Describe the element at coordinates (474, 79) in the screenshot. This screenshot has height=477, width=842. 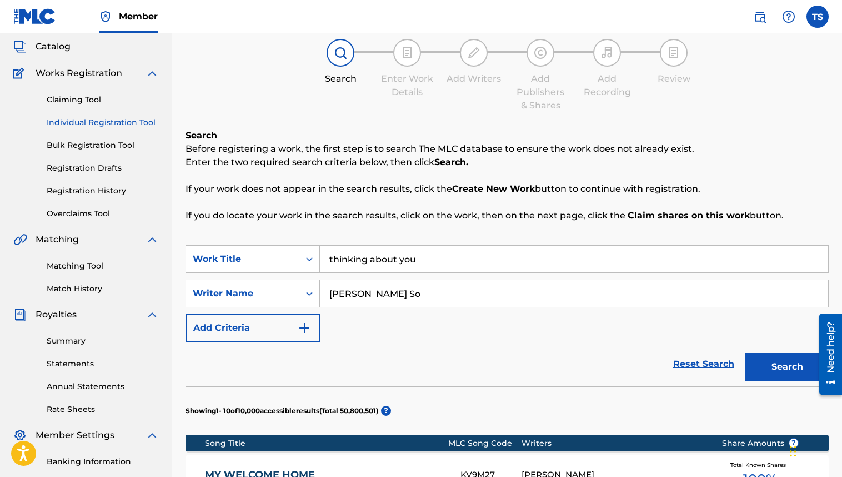
I see `div: Add Writers` at that location.